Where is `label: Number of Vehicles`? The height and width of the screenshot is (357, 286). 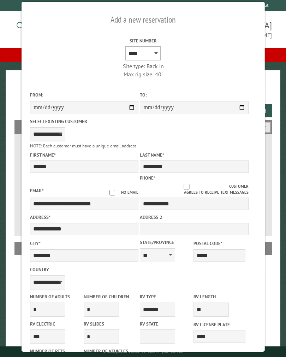
label: Number of Vehicles is located at coordinates (109, 351).